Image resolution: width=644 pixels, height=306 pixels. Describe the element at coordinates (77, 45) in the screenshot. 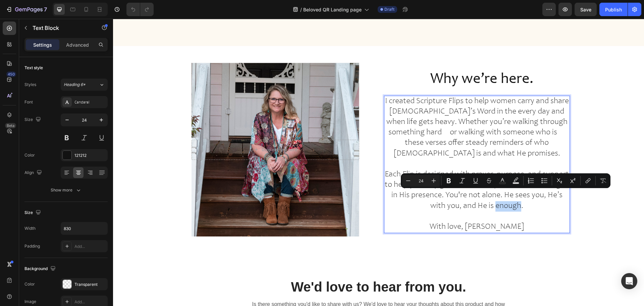

I see `p: Advanced` at that location.